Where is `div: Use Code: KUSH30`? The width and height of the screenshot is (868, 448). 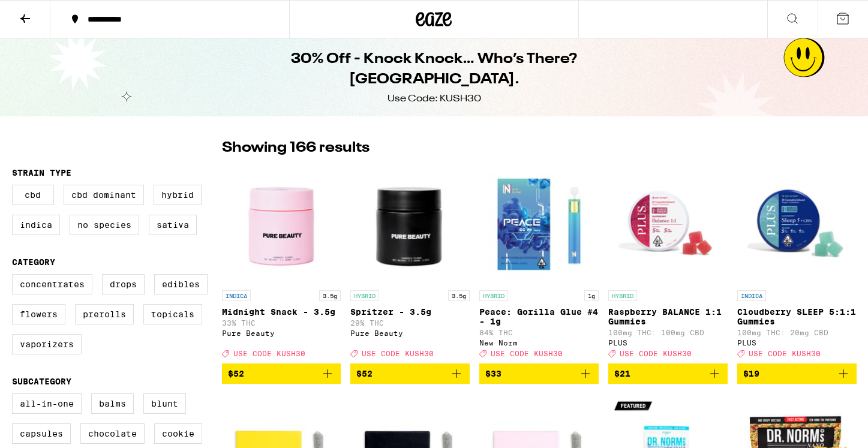 div: Use Code: KUSH30 is located at coordinates (435, 99).